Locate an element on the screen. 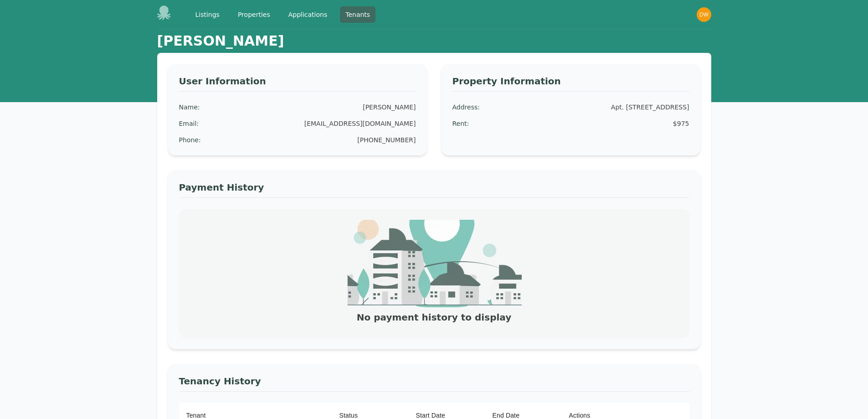 Image resolution: width=868 pixels, height=419 pixels. div: Name : is located at coordinates (190, 107).